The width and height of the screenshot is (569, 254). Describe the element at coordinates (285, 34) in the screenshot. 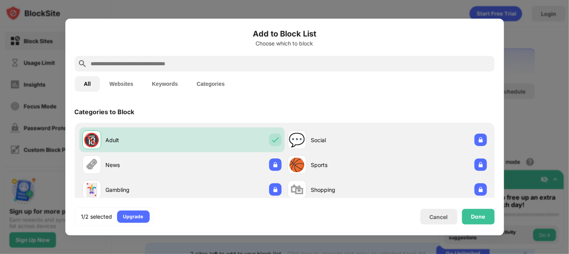

I see `h6: Add to Block List` at that location.